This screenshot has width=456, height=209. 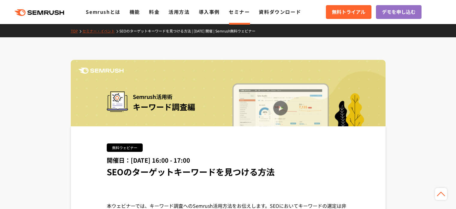 I want to click on a: Semrushとは, so click(x=103, y=12).